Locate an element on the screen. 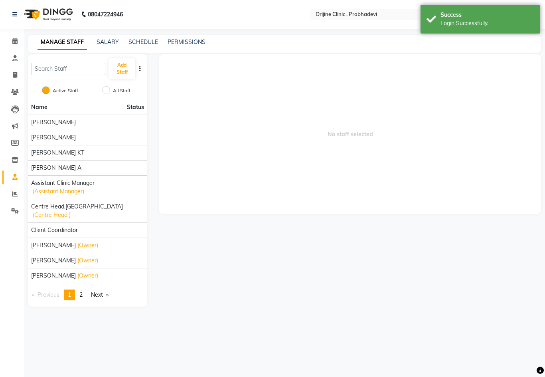 This screenshot has width=545, height=377. b: 08047224946 is located at coordinates (105, 14).